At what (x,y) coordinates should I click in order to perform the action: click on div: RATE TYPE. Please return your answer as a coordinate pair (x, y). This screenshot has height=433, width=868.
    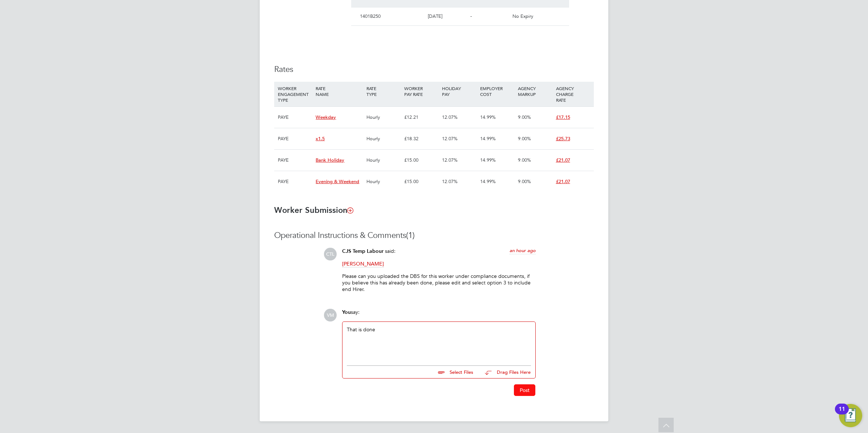
    Looking at the image, I should click on (384, 91).